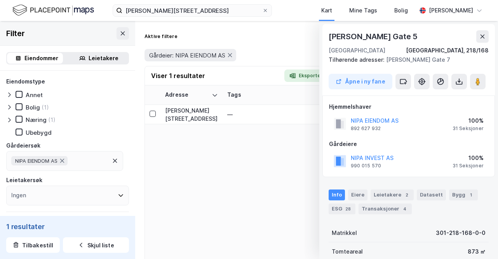 The image size is (498, 259). What do you see at coordinates (36, 161) in the screenshot?
I see `span: NIPA EIENDOM AS` at bounding box center [36, 161].